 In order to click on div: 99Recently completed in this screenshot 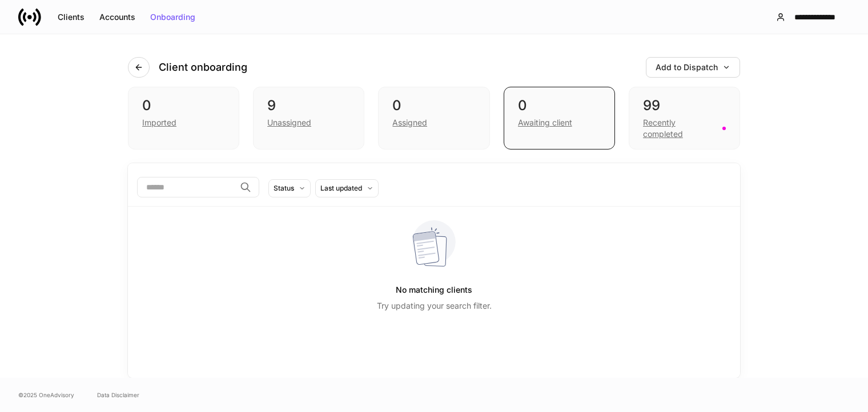, I will do `click(684, 118)`.